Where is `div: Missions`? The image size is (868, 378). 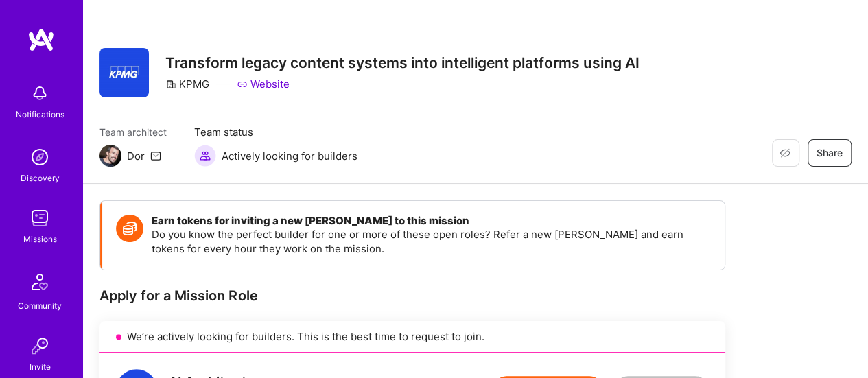
div: Missions is located at coordinates (40, 238).